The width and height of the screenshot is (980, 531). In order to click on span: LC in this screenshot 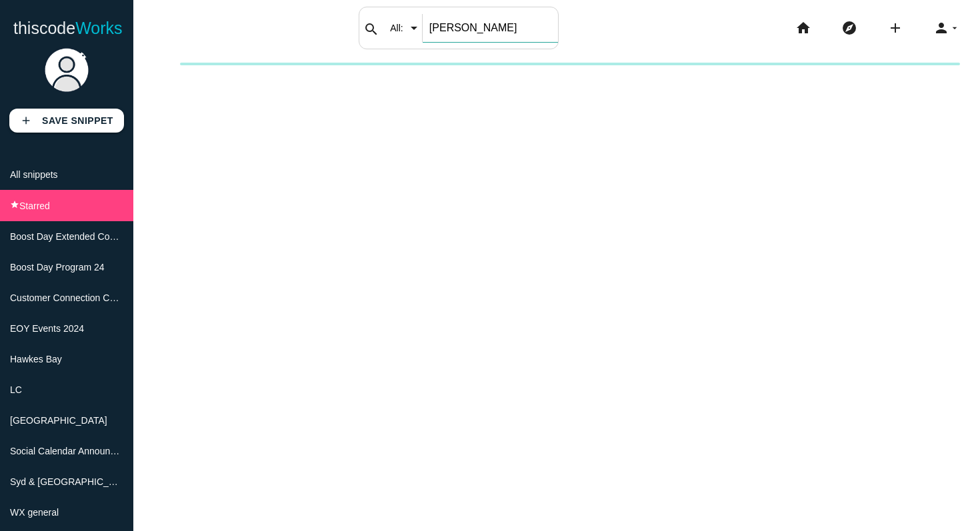, I will do `click(16, 390)`.